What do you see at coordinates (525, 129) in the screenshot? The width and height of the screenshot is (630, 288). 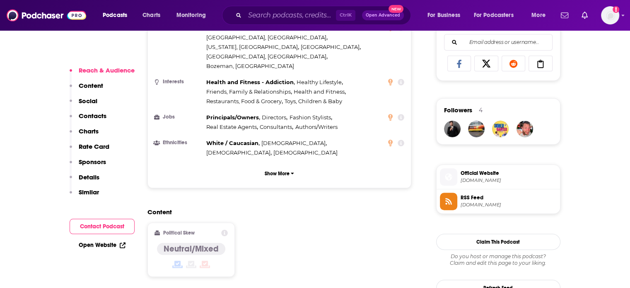 I see `a: quamism` at bounding box center [525, 129].